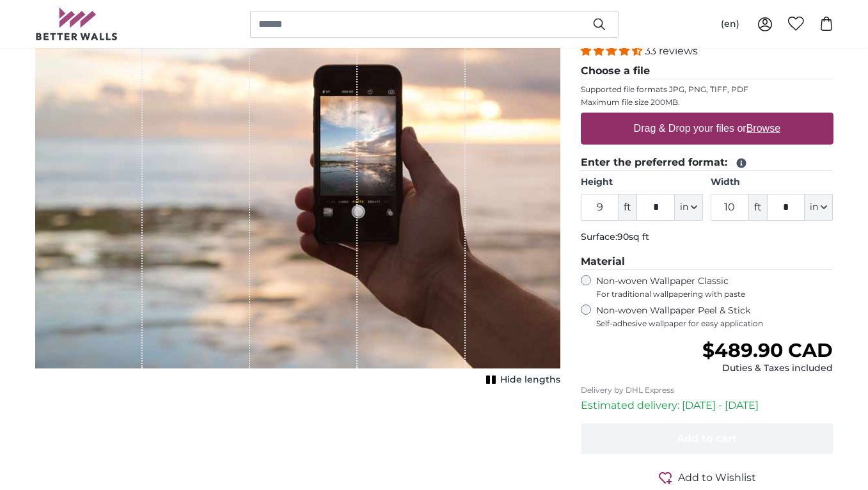  What do you see at coordinates (707, 90) in the screenshot?
I see `p: Supported file formats JPG, PNG, TIFF, PDF` at bounding box center [707, 90].